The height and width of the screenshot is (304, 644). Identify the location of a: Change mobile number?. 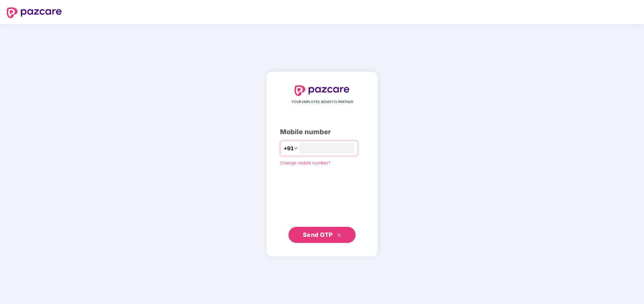
(305, 163).